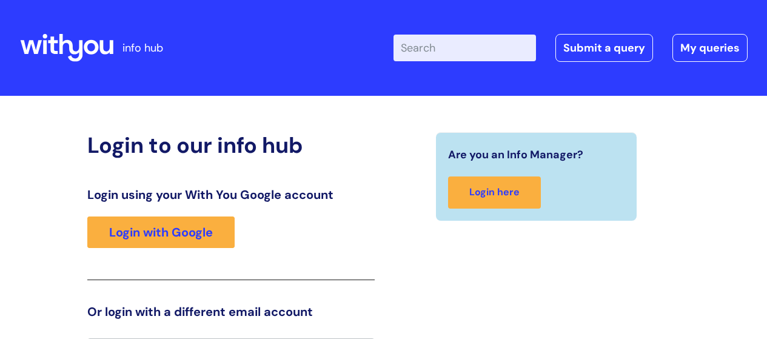 This screenshot has height=339, width=767. Describe the element at coordinates (515, 155) in the screenshot. I see `span: Are you an Info Manager?` at that location.